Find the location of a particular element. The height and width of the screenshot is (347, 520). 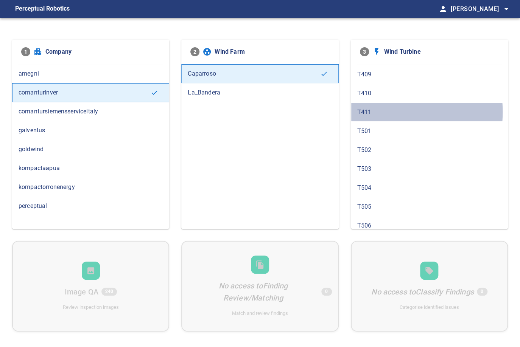

span: T506 is located at coordinates (429, 226).